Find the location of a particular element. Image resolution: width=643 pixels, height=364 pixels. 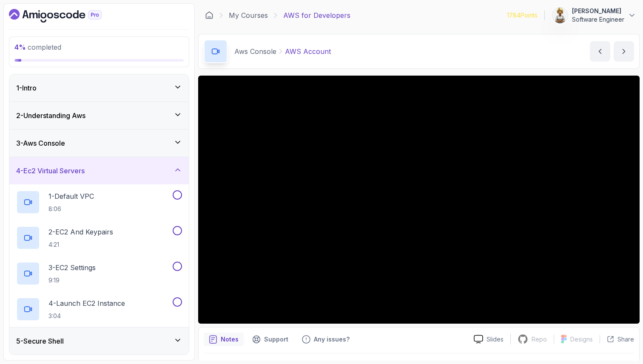

p: Notes is located at coordinates (230, 340).